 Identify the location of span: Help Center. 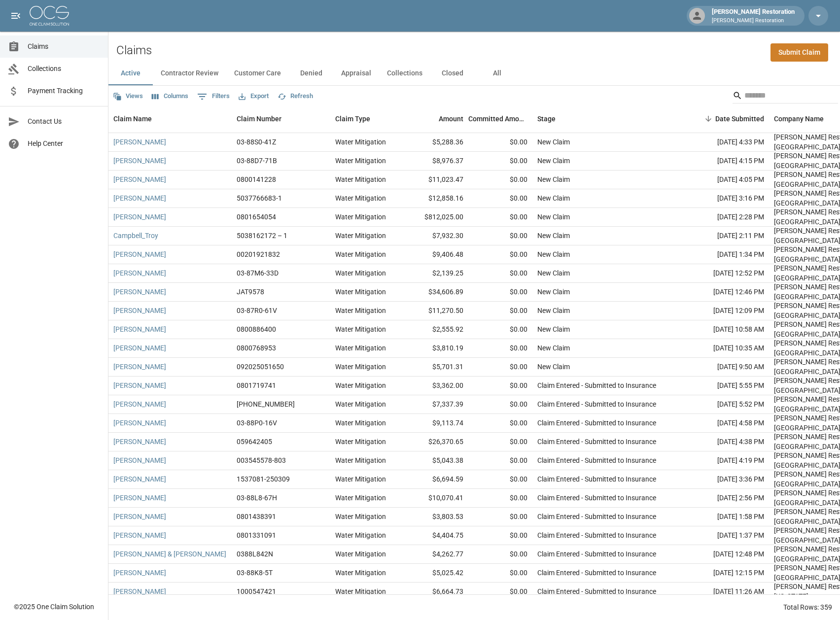
(64, 143).